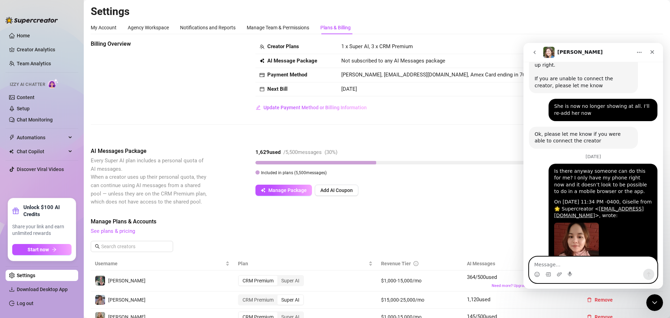  Describe the element at coordinates (149, 151) in the screenshot. I see `span: AI Messages Package` at that location.